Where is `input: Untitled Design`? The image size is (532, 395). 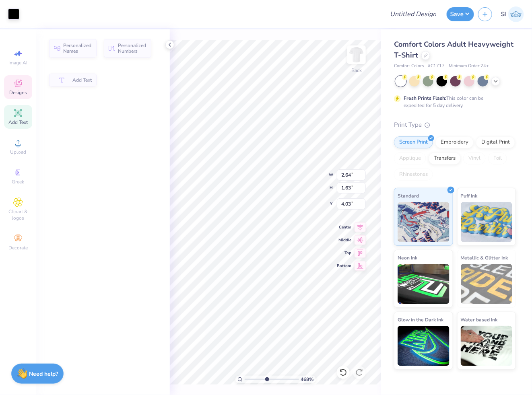 input: Untitled Design is located at coordinates (413, 14).